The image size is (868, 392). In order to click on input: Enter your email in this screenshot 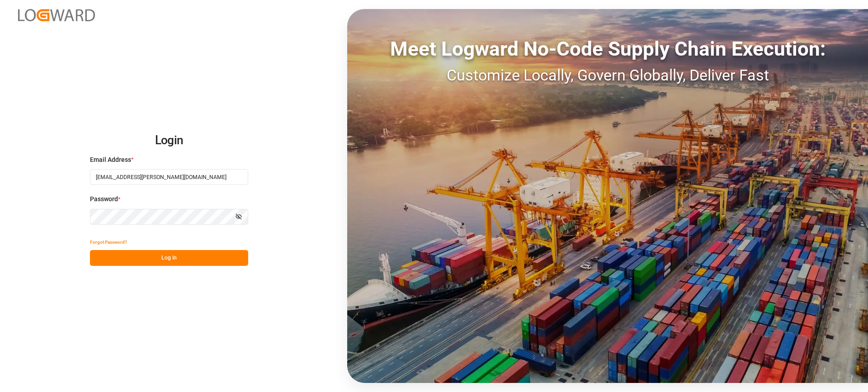, I will do `click(169, 177)`.